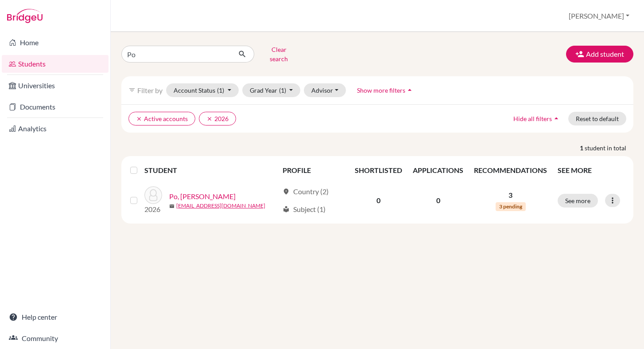  Describe the element at coordinates (279, 54) in the screenshot. I see `button: Clear search` at that location.